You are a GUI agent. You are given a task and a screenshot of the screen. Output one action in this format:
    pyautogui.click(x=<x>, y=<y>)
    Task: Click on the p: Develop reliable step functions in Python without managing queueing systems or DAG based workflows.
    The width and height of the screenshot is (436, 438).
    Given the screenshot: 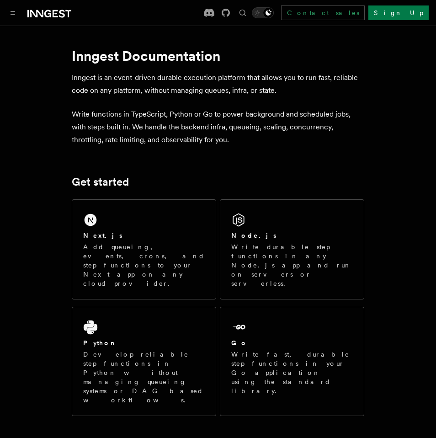 What is the action you would take?
    pyautogui.click(x=144, y=377)
    